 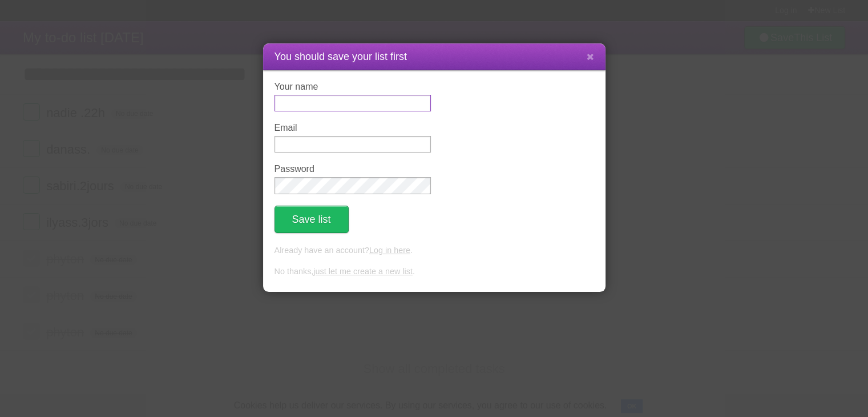 I want to click on a: just let me create a new list, so click(x=363, y=271).